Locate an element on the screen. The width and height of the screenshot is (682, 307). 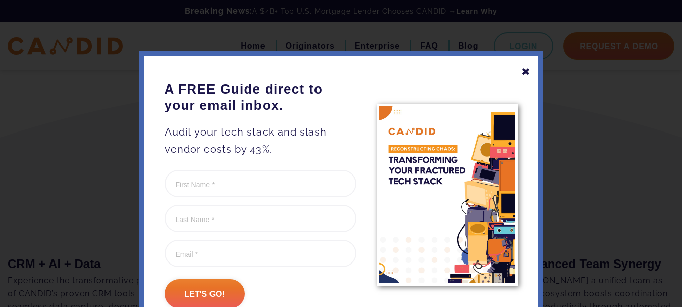
img: A FREE Guide direct to your email inbox. is located at coordinates (448, 194).